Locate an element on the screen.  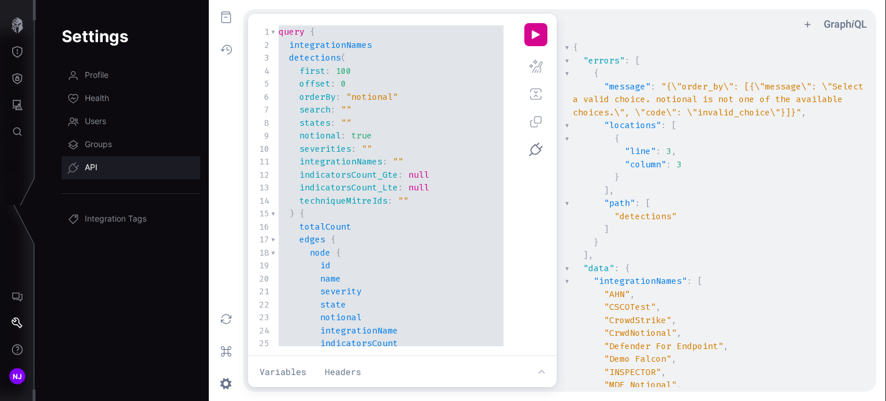
button: Prettify query (Shift-Ctrl-P) is located at coordinates (536, 66).